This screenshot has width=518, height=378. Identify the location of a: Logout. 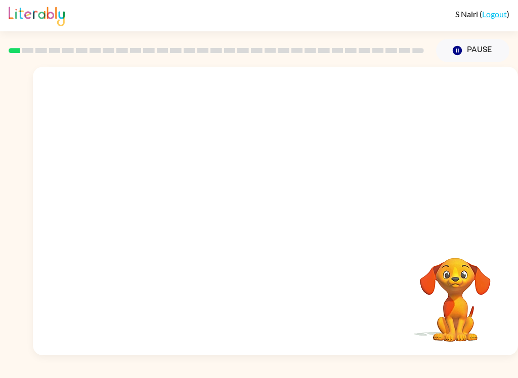
(494, 14).